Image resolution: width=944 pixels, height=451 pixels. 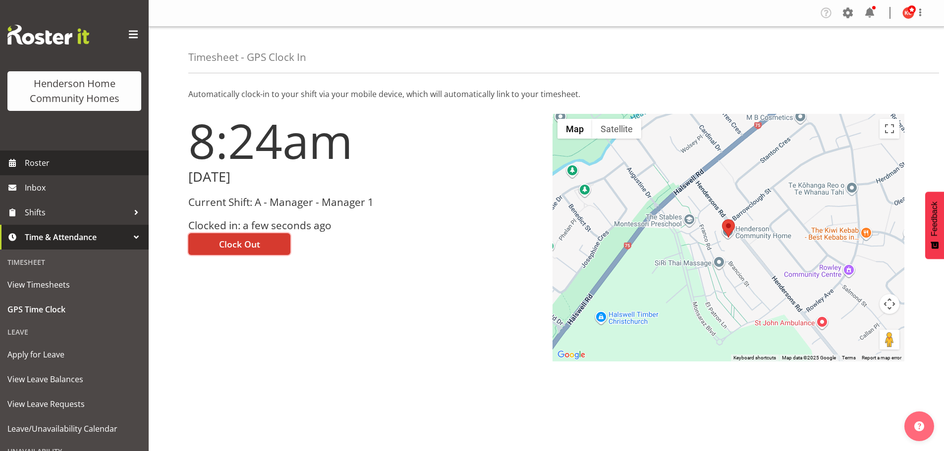 What do you see at coordinates (882, 358) in the screenshot?
I see `a: Report a map error` at bounding box center [882, 358].